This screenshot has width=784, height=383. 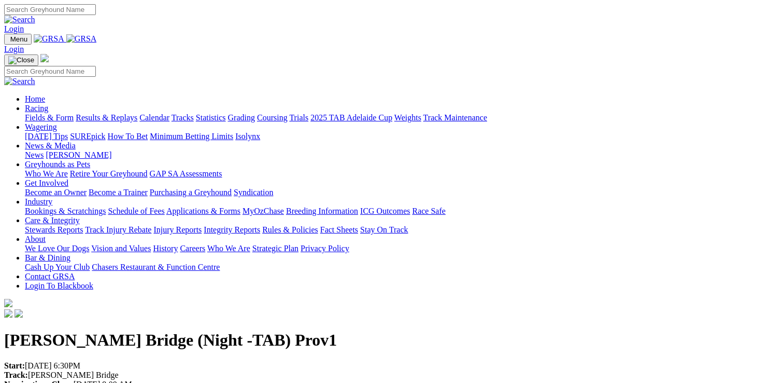 I want to click on a: Contact GRSA, so click(x=50, y=276).